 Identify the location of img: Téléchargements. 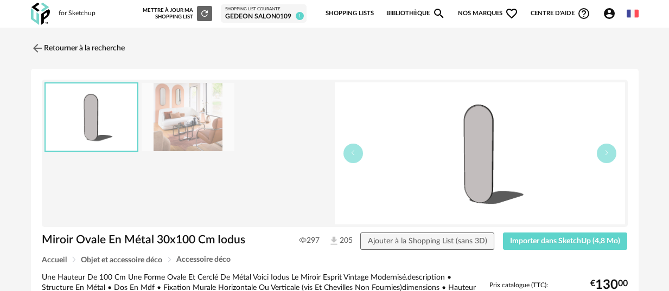
(333, 241).